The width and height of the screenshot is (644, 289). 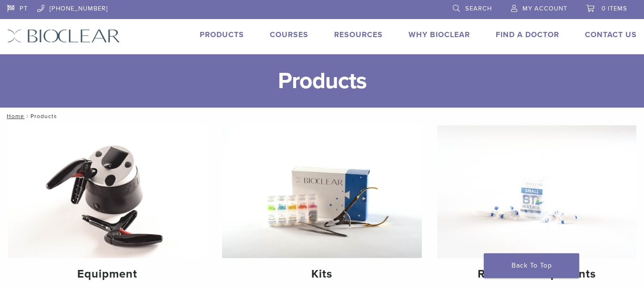 I want to click on a: Courses, so click(x=289, y=35).